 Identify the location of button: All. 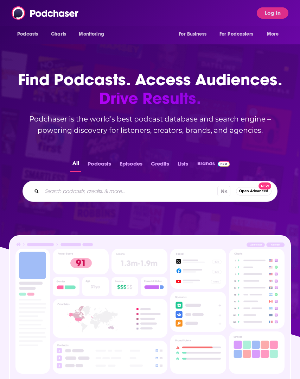
(76, 165).